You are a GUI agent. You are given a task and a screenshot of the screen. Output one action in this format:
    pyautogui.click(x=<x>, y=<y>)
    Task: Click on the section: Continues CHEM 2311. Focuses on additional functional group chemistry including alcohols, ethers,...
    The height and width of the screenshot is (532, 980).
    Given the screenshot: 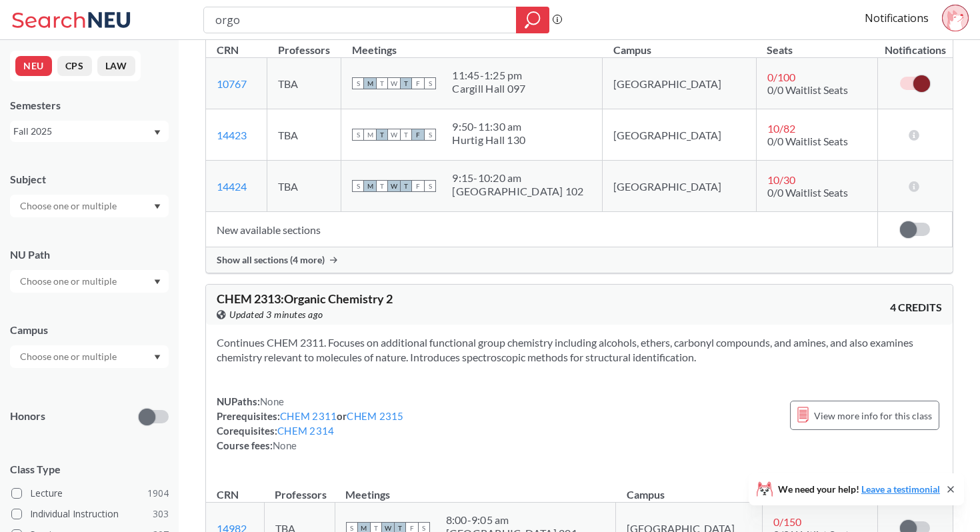 What is the action you would take?
    pyautogui.click(x=579, y=350)
    